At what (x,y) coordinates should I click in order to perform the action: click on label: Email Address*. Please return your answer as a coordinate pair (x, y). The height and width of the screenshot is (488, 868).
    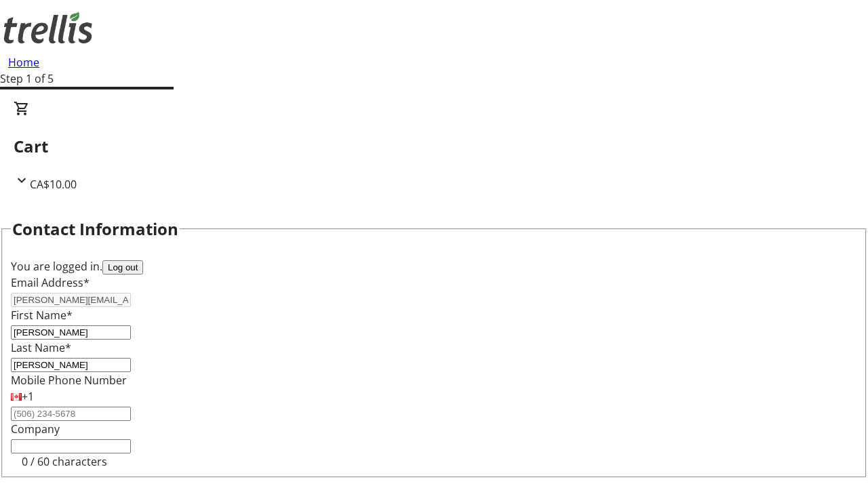
    Looking at the image, I should click on (51, 283).